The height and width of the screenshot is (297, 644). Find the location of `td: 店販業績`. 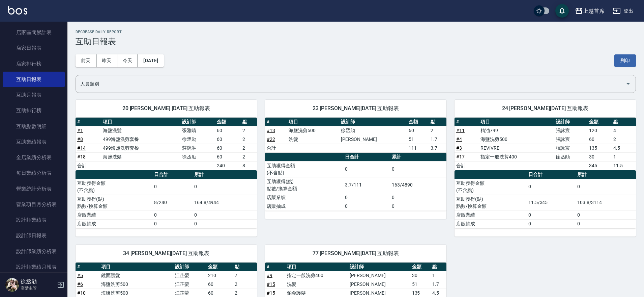

td: 店販業績 is located at coordinates (304, 197).